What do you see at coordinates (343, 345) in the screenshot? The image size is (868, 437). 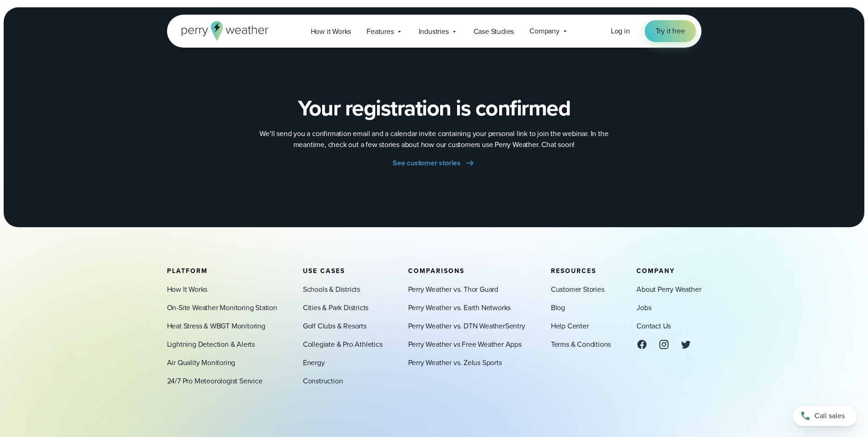 I see `a: Collegiate & Pro Athletics` at bounding box center [343, 345].